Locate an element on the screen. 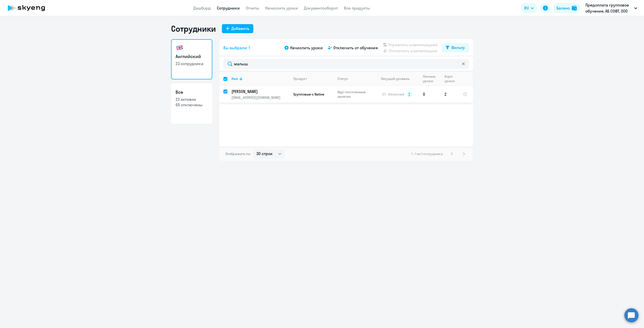 The width and height of the screenshot is (644, 328). a: Английский23 сотрудника is located at coordinates (192, 60).